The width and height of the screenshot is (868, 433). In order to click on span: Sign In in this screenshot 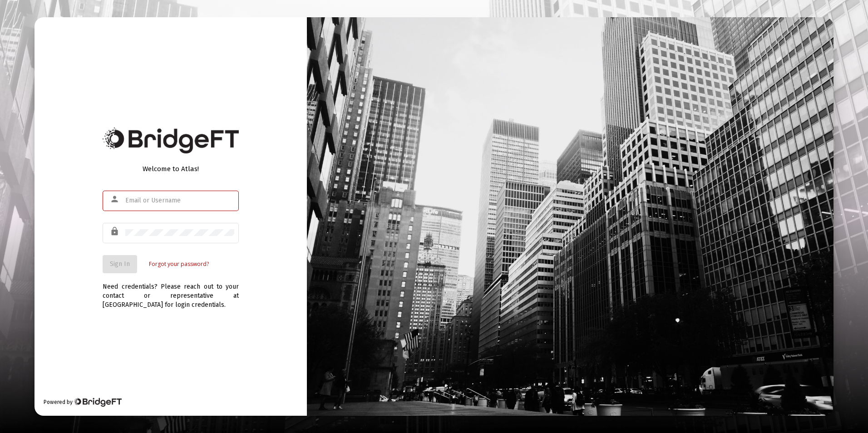, I will do `click(120, 263)`.